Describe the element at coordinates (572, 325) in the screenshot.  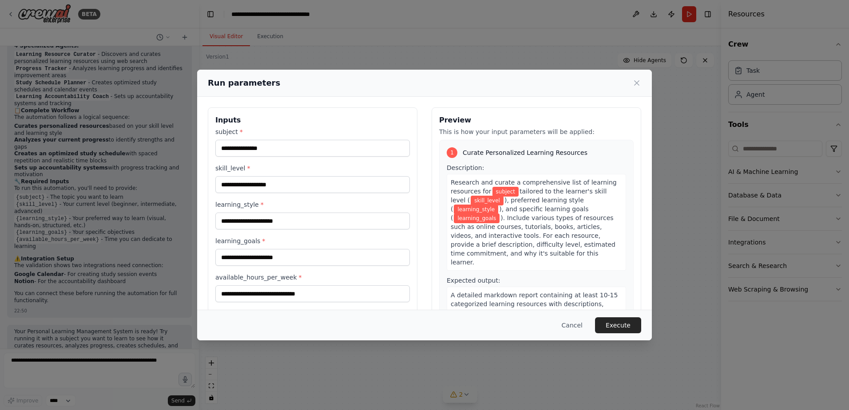
I see `button: Cancel` at that location.